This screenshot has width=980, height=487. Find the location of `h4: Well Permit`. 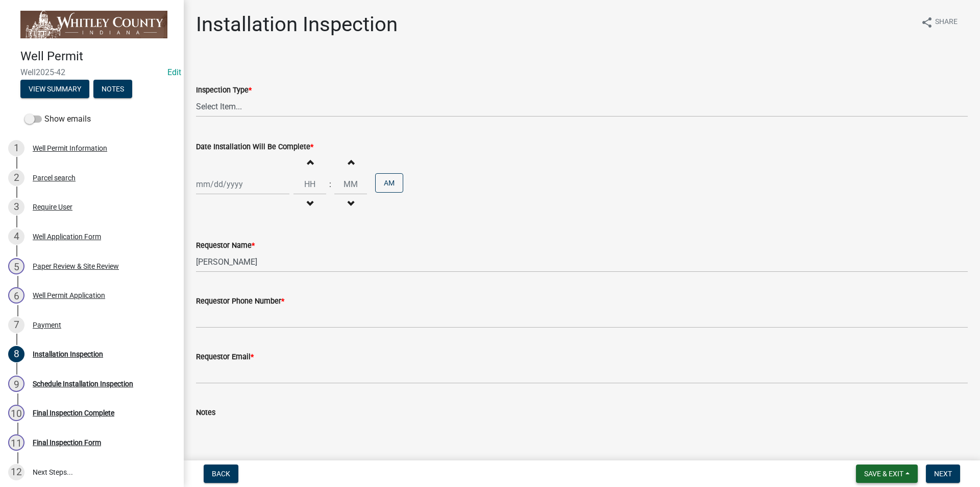

h4: Well Permit is located at coordinates (98, 56).